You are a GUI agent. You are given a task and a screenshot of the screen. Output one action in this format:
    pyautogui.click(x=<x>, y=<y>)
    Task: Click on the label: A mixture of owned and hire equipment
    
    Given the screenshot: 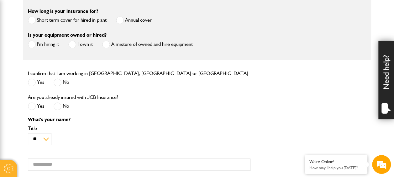 What is the action you would take?
    pyautogui.click(x=147, y=44)
    